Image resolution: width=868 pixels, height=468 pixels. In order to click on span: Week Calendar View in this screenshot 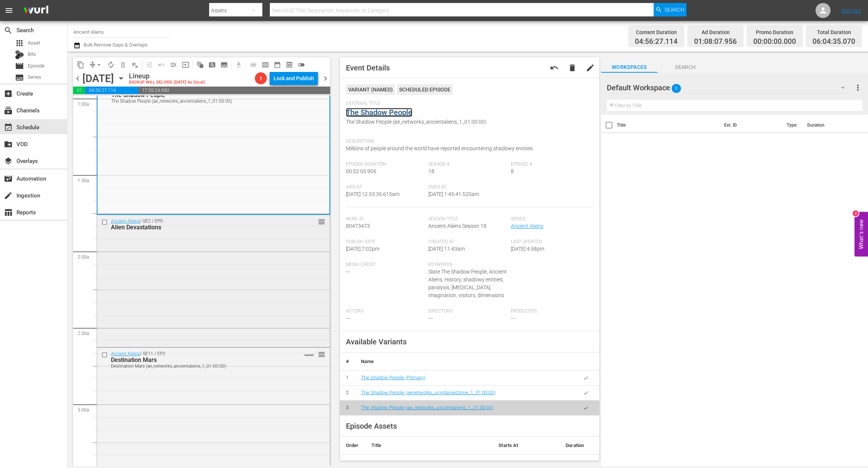, I will do `click(266, 65)`.